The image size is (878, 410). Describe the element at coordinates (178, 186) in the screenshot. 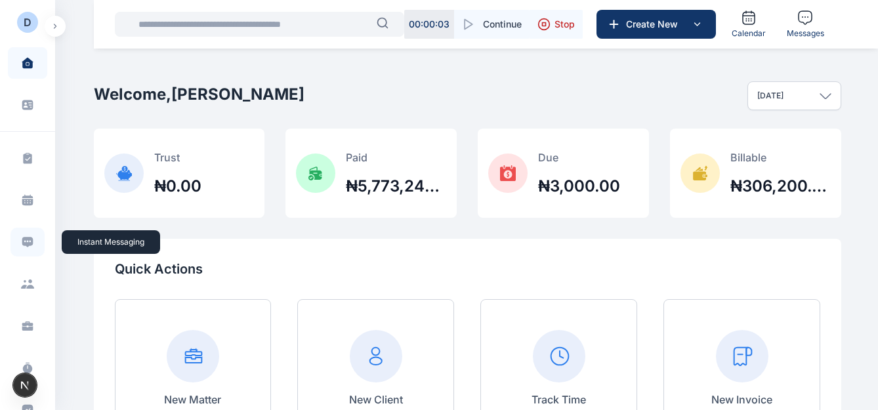

I see `h2: ₦0.00` at that location.